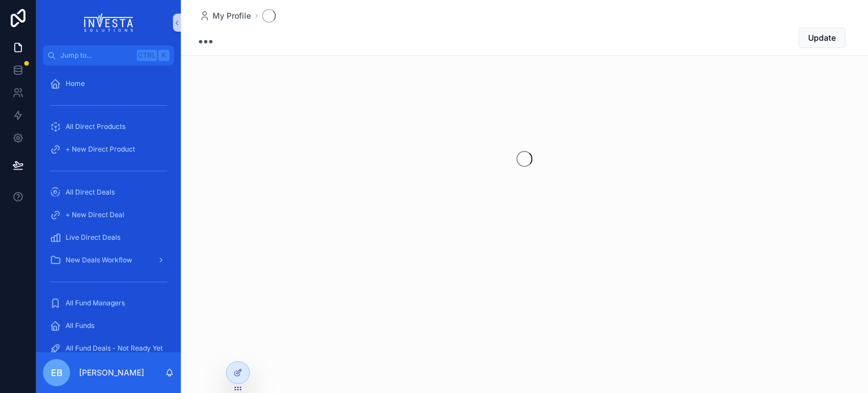 The image size is (868, 393). What do you see at coordinates (108, 238) in the screenshot?
I see `a: Live Direct Deals` at bounding box center [108, 238].